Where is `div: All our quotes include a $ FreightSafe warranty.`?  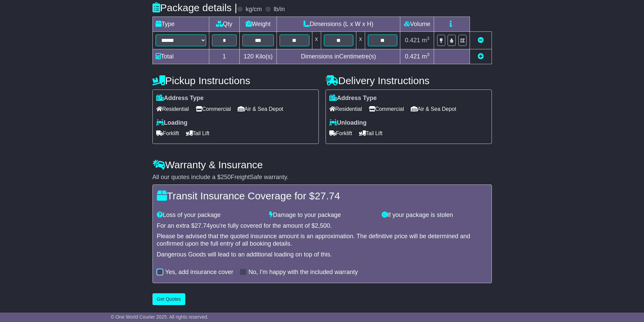 div: All our quotes include a $ FreightSafe warranty. is located at coordinates (322, 177).